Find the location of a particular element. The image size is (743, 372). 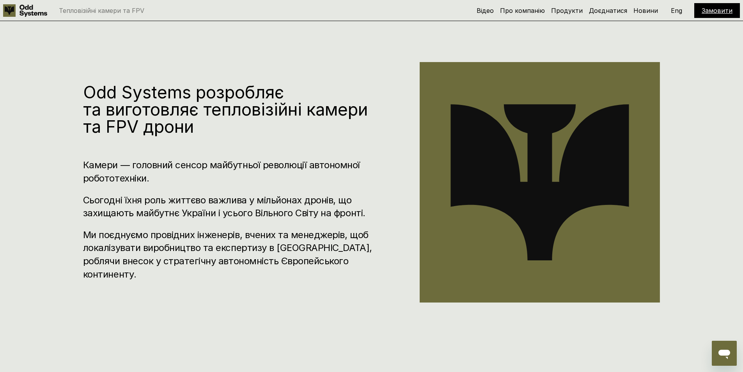

h3: Сьогодні їхня роль життєво важлива у мільйонах дронів, що захищають майбутнє України і усього Віл... is located at coordinates (228, 206).